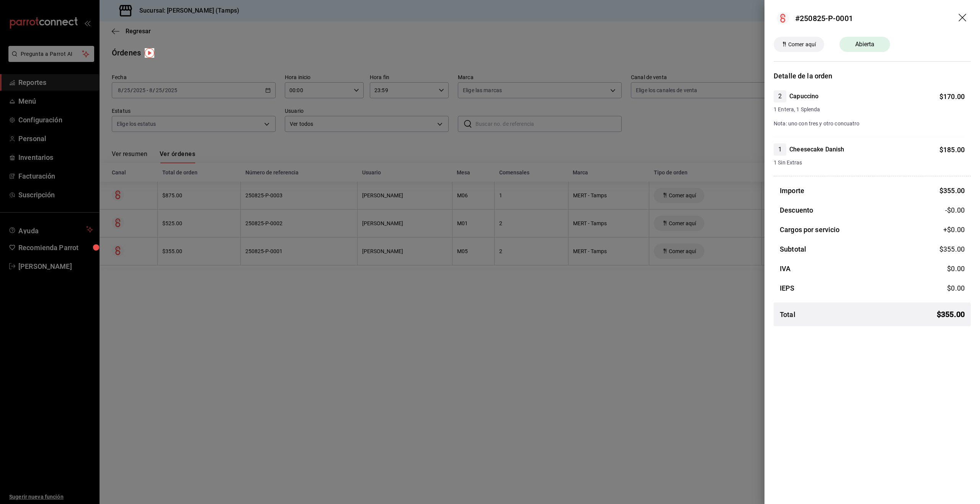  What do you see at coordinates (824, 19) in the screenshot?
I see `div: #250825-P-0001` at bounding box center [824, 19].